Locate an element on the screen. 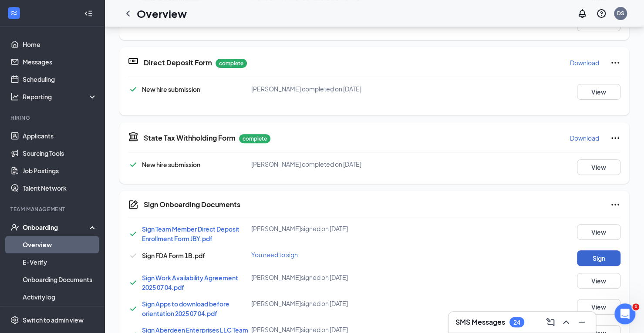 The height and width of the screenshot is (333, 644). h5: State Tax Withholding Form is located at coordinates (190, 138).